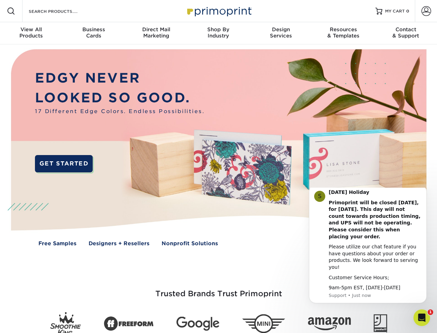 This screenshot has width=437, height=333. Describe the element at coordinates (156, 33) in the screenshot. I see `a: Direct MailMarketing` at that location.